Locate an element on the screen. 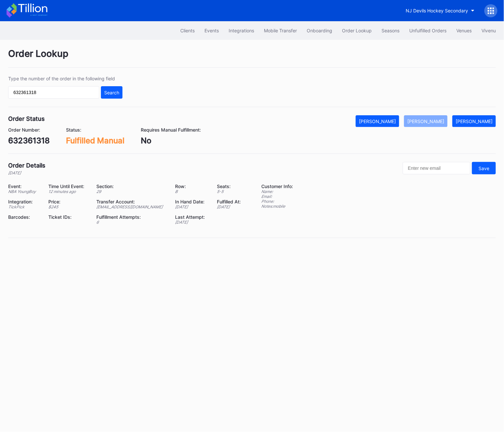 Image resolution: width=504 pixels, height=432 pixels. div: NBA YoungBoy is located at coordinates (24, 192).